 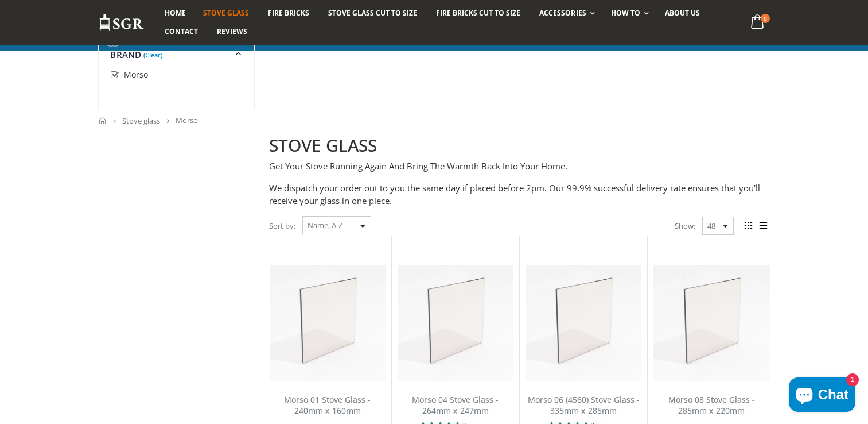 I want to click on a: Accessories, so click(x=565, y=13).